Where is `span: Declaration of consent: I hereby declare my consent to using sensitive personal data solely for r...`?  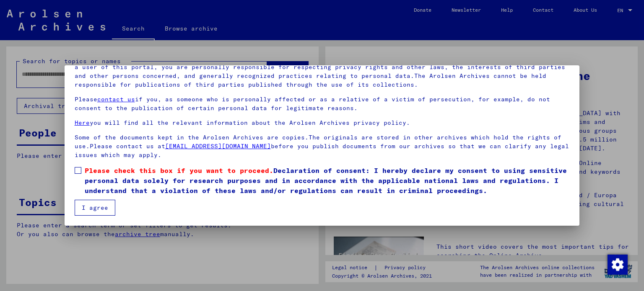 span: Declaration of consent: I hereby declare my consent to using sensitive personal data solely for r... is located at coordinates (327, 180).